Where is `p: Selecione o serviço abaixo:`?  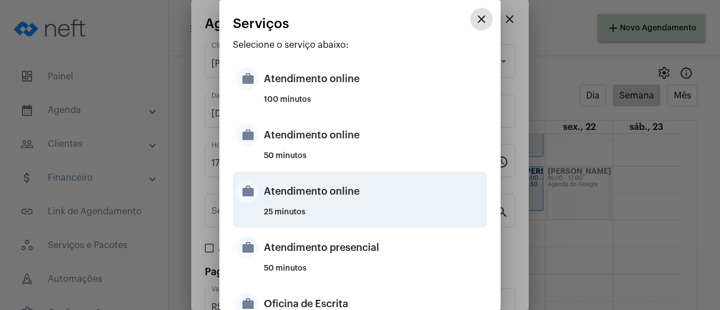 p: Selecione o serviço abaixo: is located at coordinates (360, 45).